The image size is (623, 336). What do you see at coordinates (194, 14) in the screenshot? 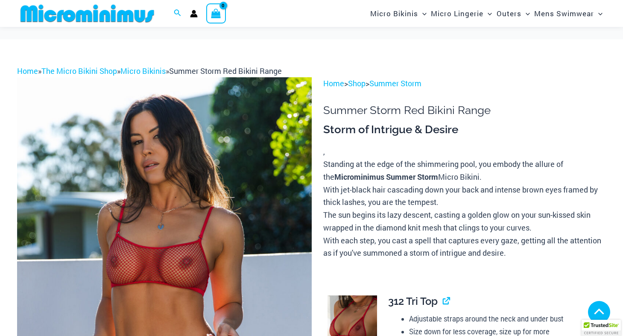
I see `a: Account icon link` at bounding box center [194, 14].